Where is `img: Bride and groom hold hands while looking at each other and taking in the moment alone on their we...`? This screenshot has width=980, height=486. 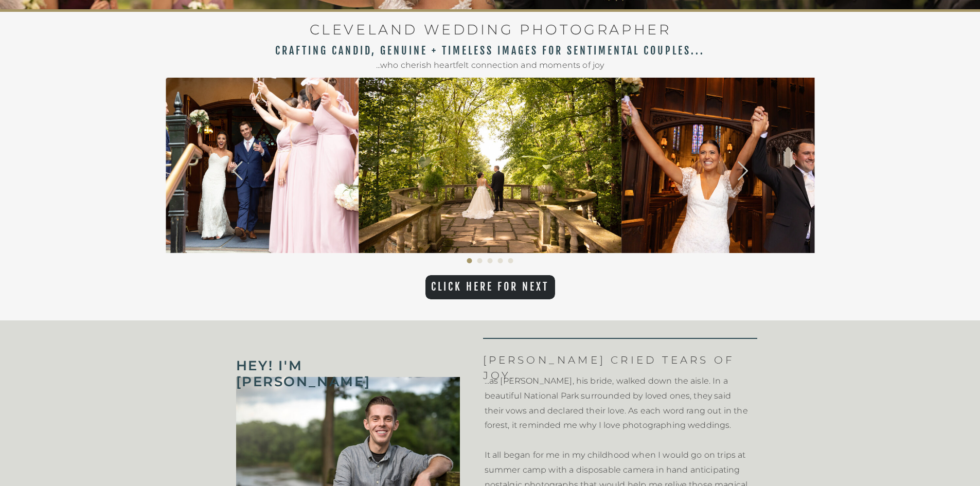
img: Bride and groom hold hands while looking at each other and taking in the moment alone on their we... is located at coordinates (490, 165).